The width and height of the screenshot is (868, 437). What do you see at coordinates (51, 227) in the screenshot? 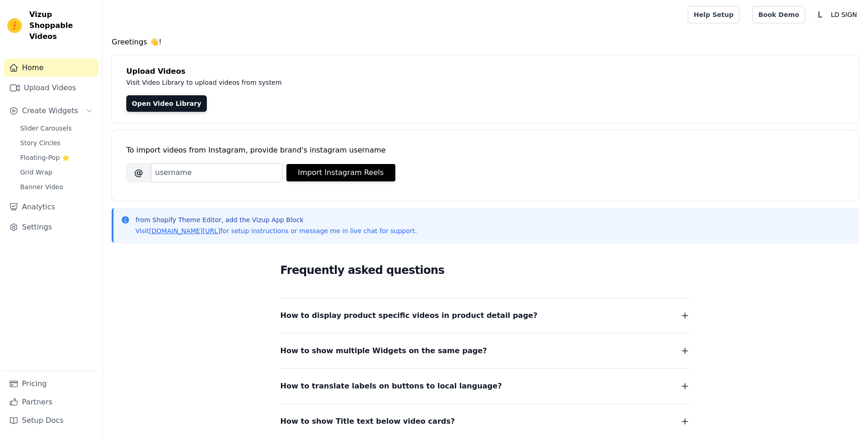
I see `a: Settings` at bounding box center [51, 227].